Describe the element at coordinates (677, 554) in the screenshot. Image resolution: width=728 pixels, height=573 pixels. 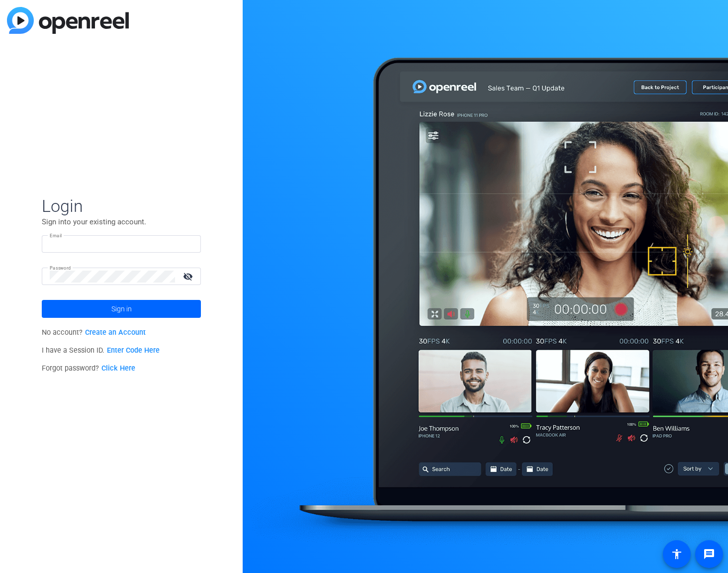
I see `mat-icon: accessibility` at that location.